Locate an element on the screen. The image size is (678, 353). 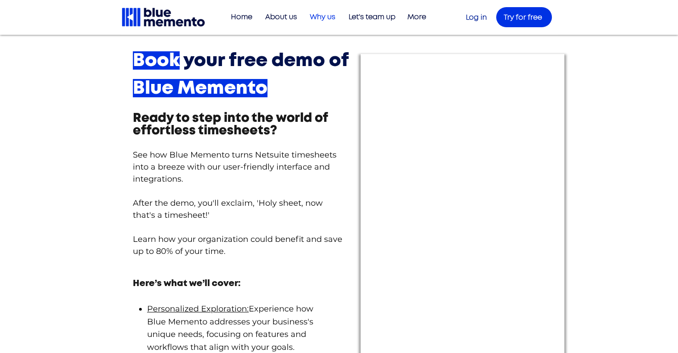
a: Try for free is located at coordinates (524, 17).